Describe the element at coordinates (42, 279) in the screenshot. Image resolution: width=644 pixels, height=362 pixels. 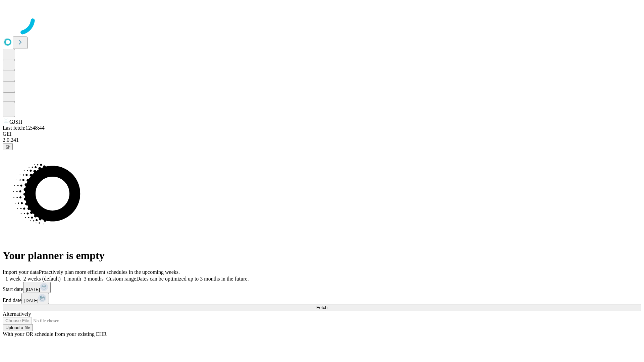
I see `span: 2 weeks (default)` at that location.